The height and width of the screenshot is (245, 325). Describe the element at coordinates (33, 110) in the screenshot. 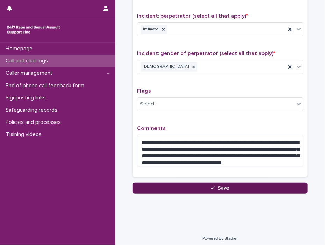

I see `p: Safeguarding records` at that location.